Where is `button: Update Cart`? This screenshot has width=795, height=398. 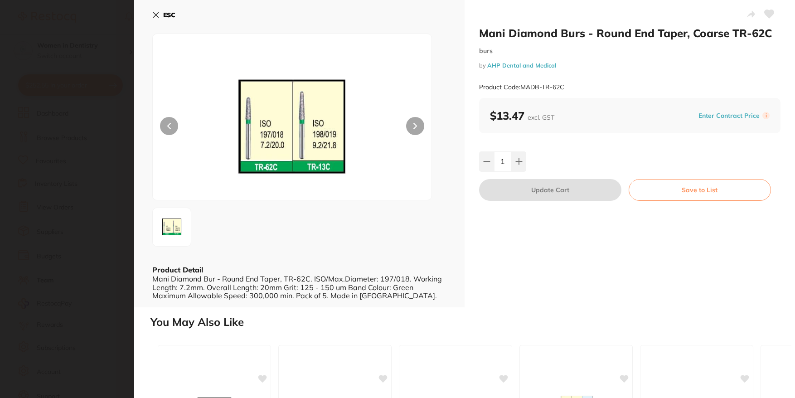 button: Update Cart is located at coordinates (550, 190).